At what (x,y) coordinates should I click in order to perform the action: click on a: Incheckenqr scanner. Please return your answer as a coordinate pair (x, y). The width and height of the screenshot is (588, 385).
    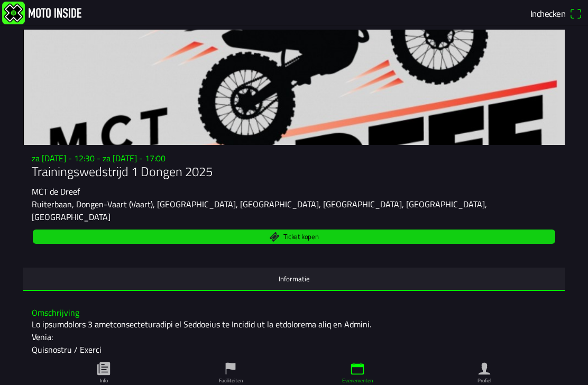
    Looking at the image, I should click on (556, 13).